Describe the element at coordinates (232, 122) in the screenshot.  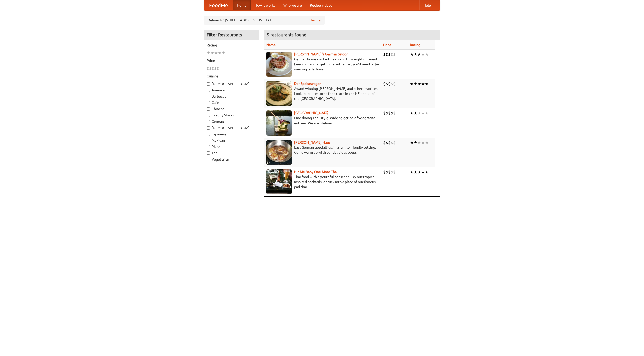
I see `label: German` at that location.